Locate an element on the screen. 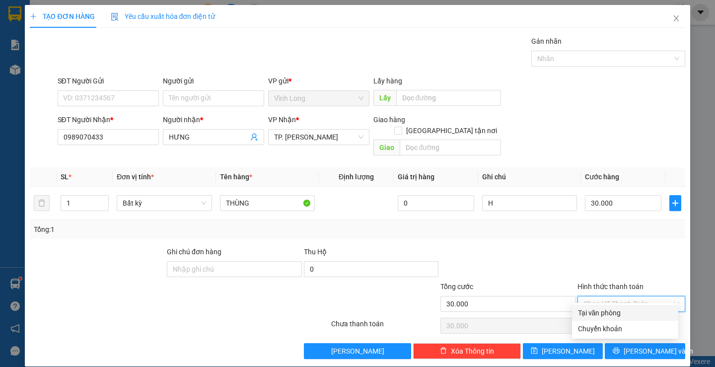  span: printer is located at coordinates (616, 351).